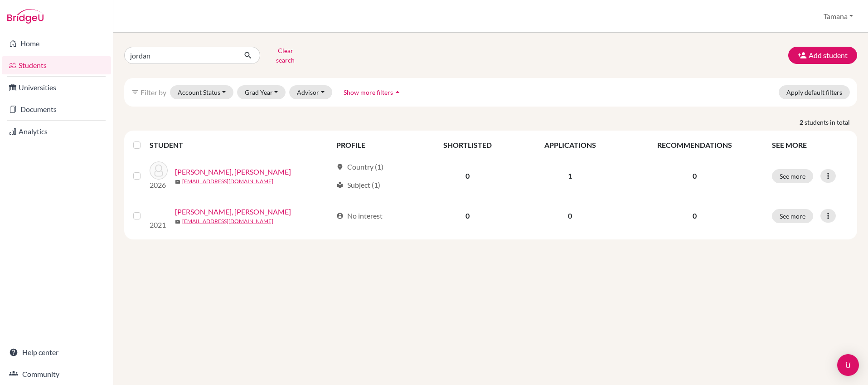 The width and height of the screenshot is (868, 385). I want to click on button: Apply default filters, so click(814, 92).